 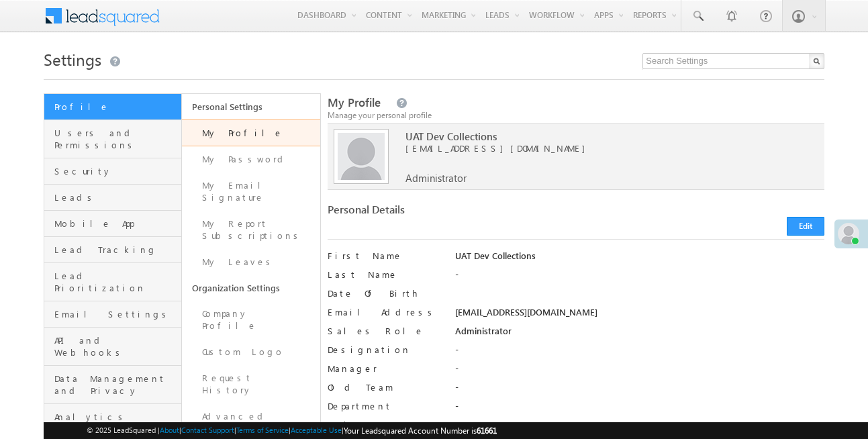 I want to click on label: Last Name, so click(x=385, y=274).